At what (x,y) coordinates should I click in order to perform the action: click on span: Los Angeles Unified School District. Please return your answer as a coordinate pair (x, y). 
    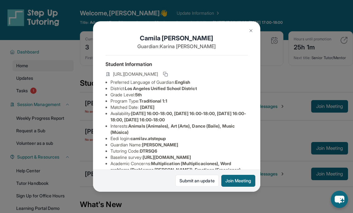
    Looking at the image, I should click on (161, 88).